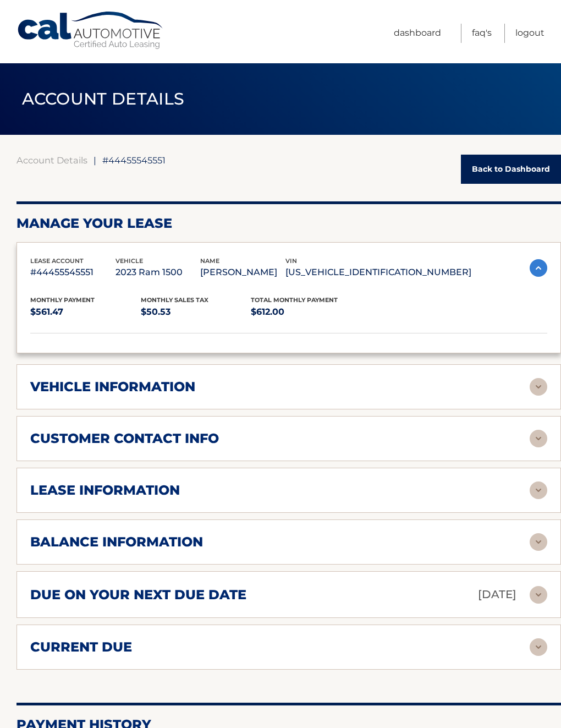  What do you see at coordinates (91, 31) in the screenshot?
I see `a: Cal Automotive` at bounding box center [91, 31].